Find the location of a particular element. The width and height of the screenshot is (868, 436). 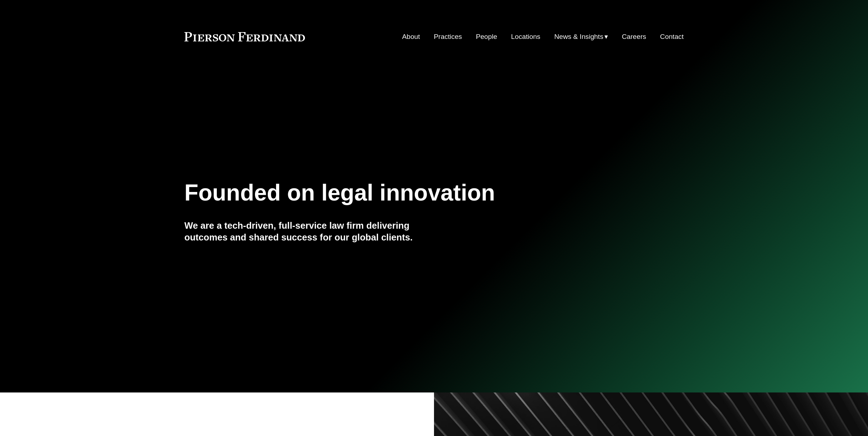

span: News & Insights is located at coordinates (579, 37).